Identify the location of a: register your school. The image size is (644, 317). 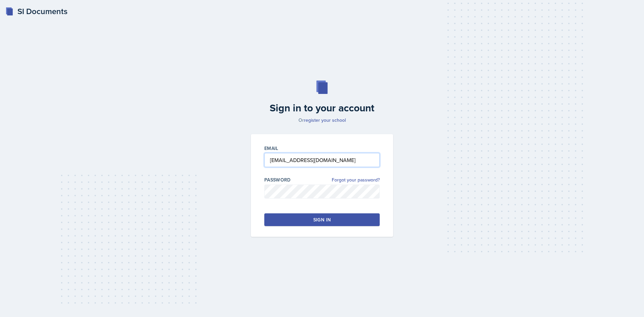
(325, 120).